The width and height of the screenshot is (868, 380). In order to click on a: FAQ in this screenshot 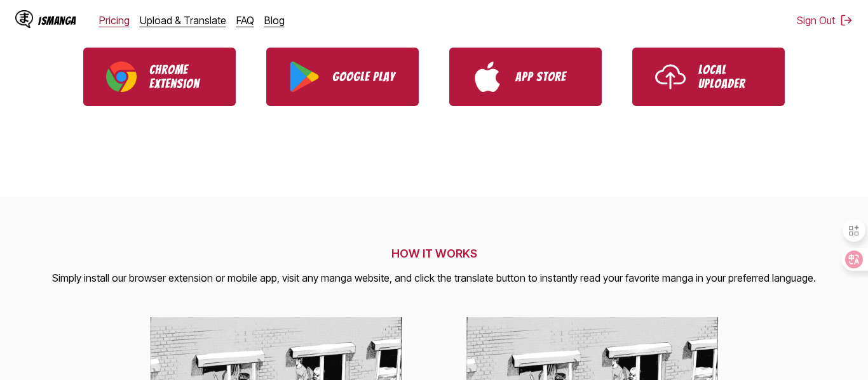, I will do `click(245, 20)`.